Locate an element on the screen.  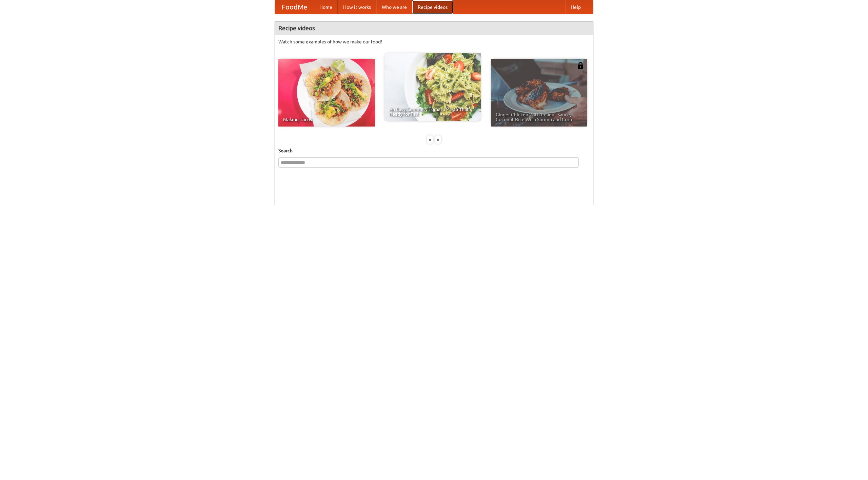
a: How it works is located at coordinates (357, 7).